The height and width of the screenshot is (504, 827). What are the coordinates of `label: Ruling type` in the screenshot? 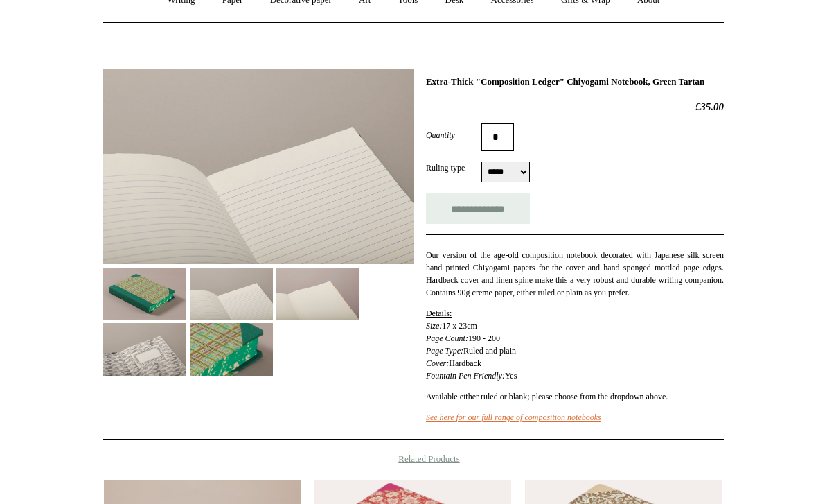 It's located at (454, 167).